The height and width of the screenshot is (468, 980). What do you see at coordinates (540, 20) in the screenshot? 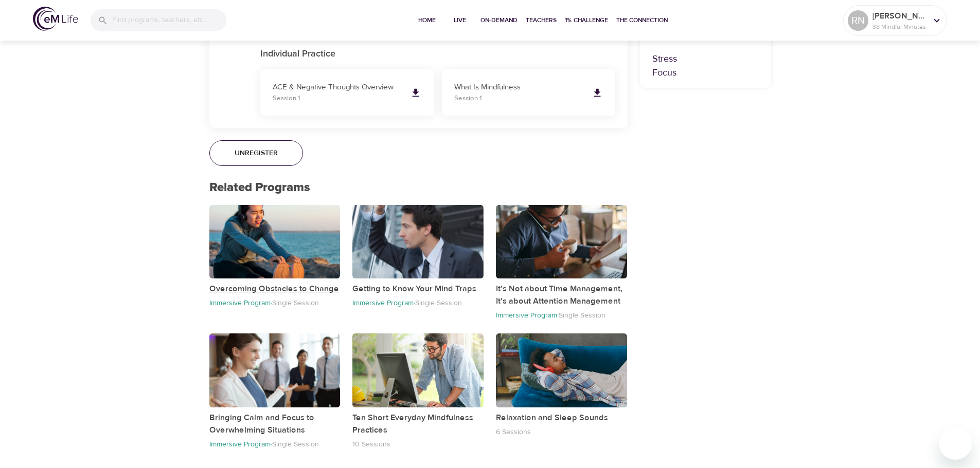
I see `span: Teachers` at bounding box center [540, 20].